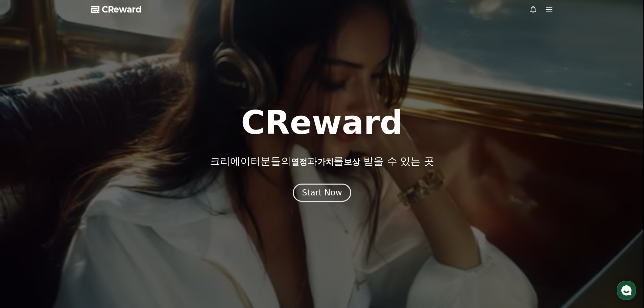  Describe the element at coordinates (66, 228) in the screenshot. I see `span: 대화` at that location.